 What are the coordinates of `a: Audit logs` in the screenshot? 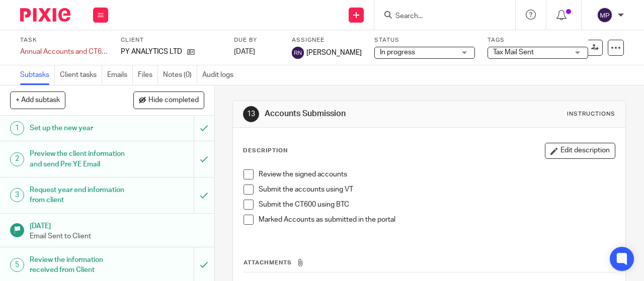 It's located at (220, 75).